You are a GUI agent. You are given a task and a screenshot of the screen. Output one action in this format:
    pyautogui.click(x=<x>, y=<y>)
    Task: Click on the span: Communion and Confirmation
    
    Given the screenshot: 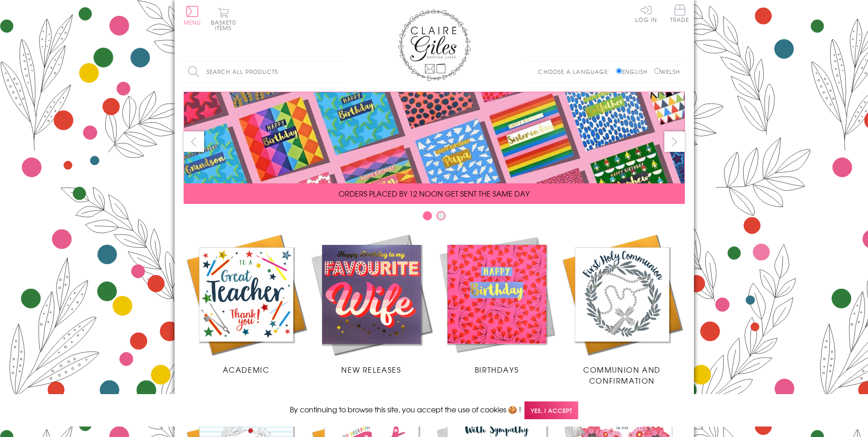 What is the action you would take?
    pyautogui.click(x=622, y=375)
    